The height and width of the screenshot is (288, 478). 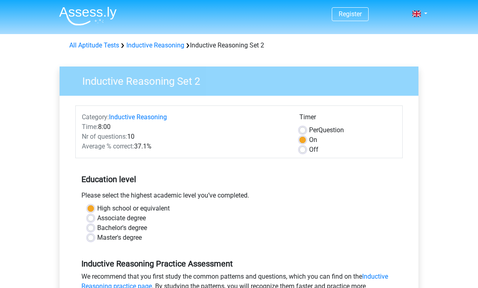 I want to click on div: Timer, so click(x=348, y=119).